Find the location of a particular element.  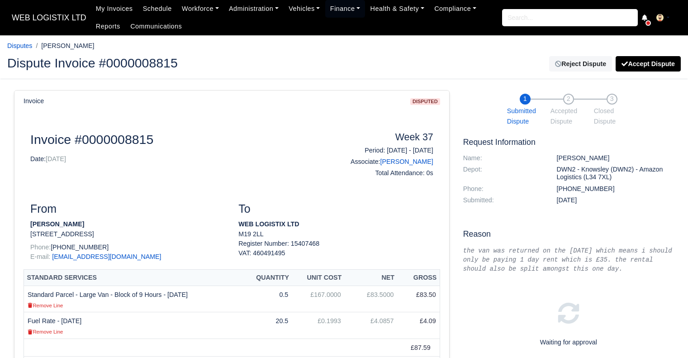

td: £167.0000 is located at coordinates (318, 299).